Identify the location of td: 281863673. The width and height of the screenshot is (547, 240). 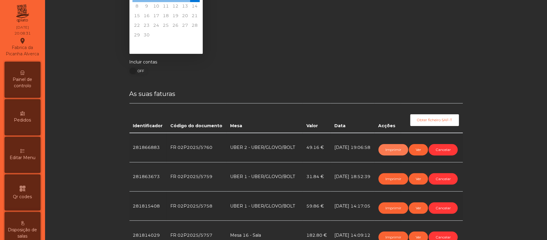
(148, 176).